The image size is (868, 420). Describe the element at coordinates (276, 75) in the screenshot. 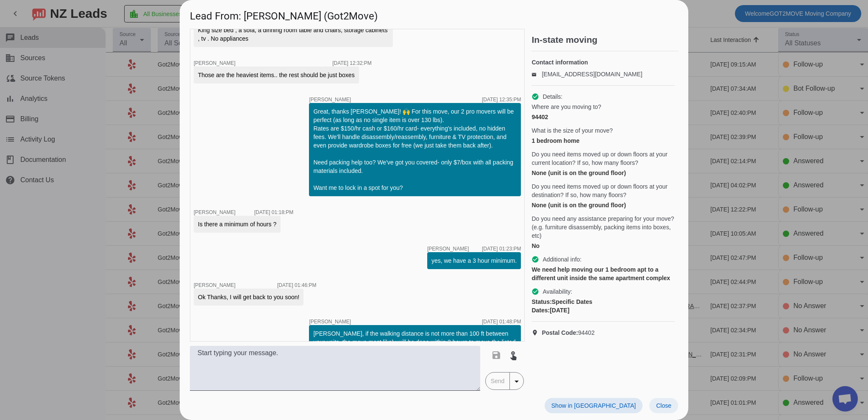

I see `div: Those are the heaviest items.. the rest should be just boxes` at that location.